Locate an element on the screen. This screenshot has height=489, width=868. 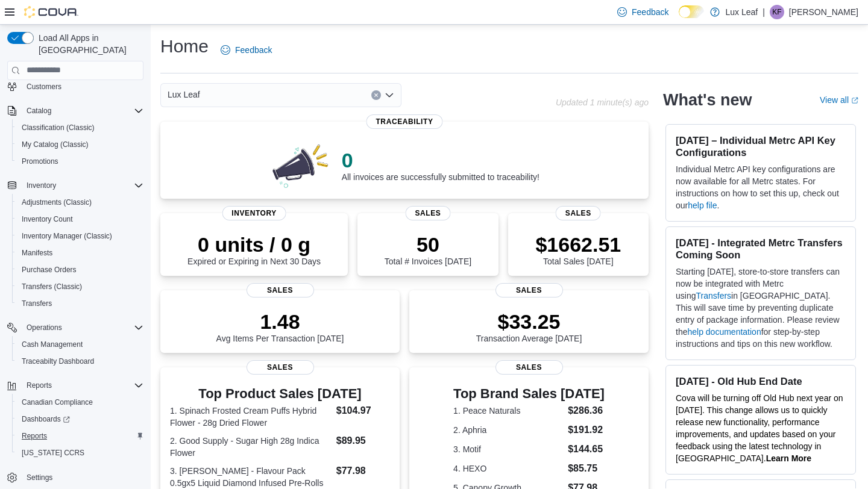
button: Promotions is located at coordinates (80, 162).